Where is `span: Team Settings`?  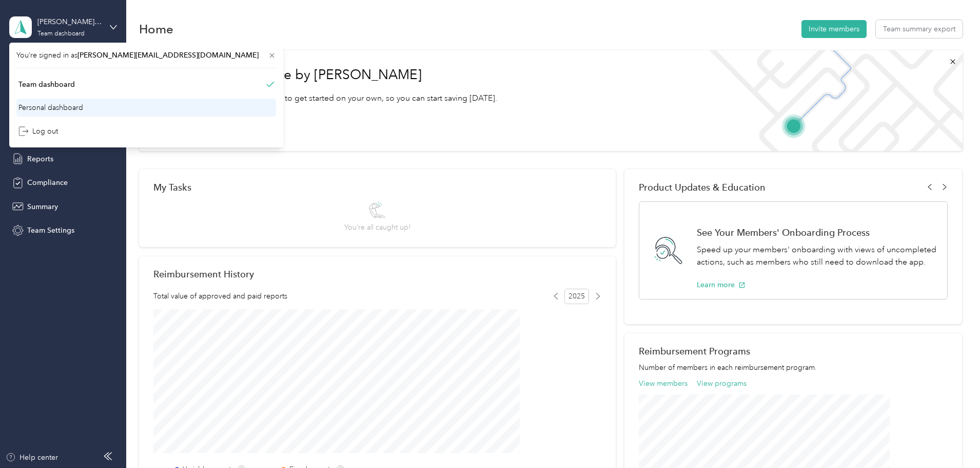
span: Team Settings is located at coordinates (51, 230).